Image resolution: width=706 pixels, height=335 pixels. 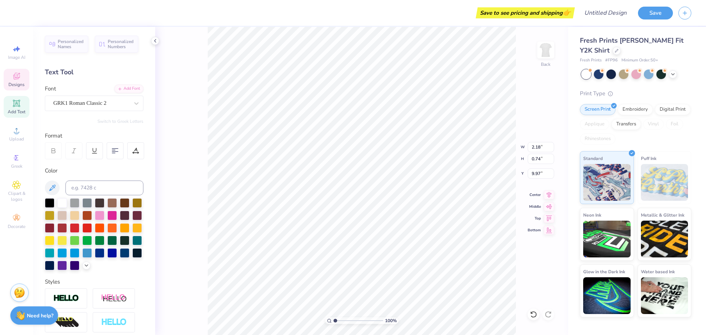 I want to click on span: Standard, so click(x=593, y=158).